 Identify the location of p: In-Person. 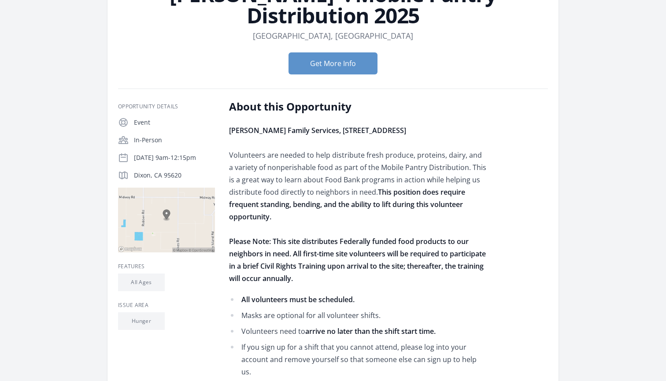
(174, 140).